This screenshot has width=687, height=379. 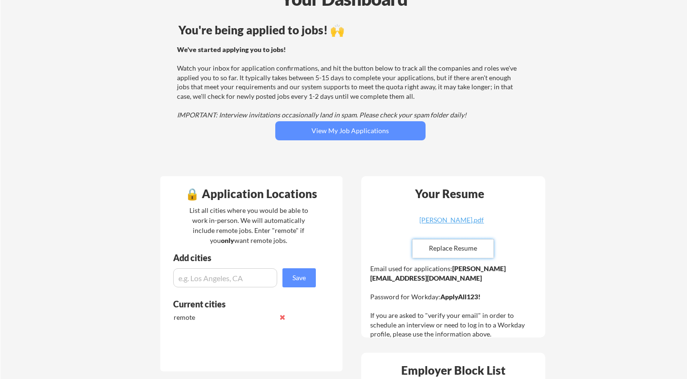 What do you see at coordinates (228, 240) in the screenshot?
I see `strong: only` at bounding box center [228, 240].